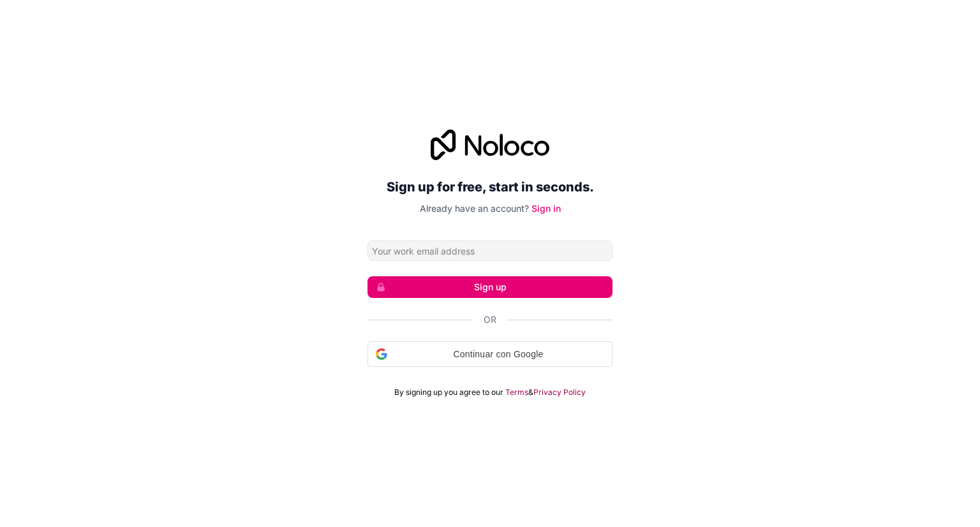 The width and height of the screenshot is (980, 527). Describe the element at coordinates (560, 392) in the screenshot. I see `a: Privacy Policy` at that location.